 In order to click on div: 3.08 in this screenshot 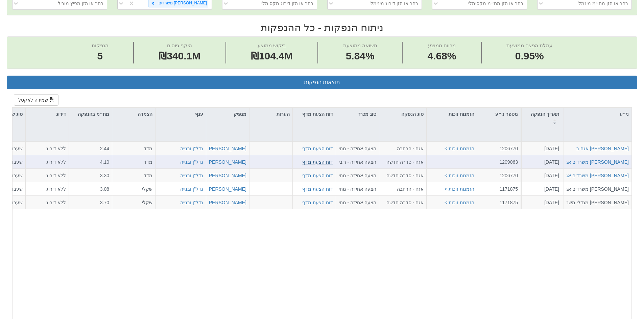, I will do `click(90, 189)`.